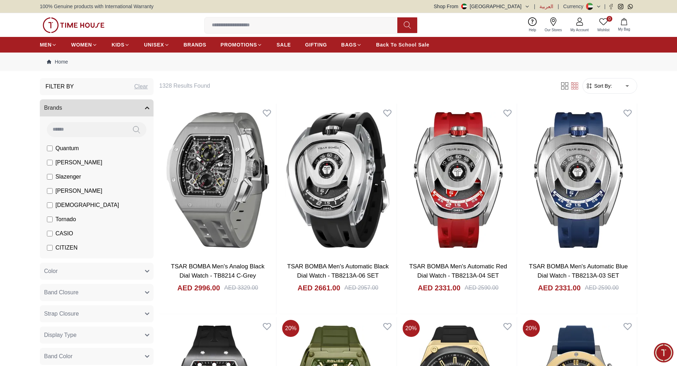  I want to click on a: 0Wishlist, so click(603, 25).